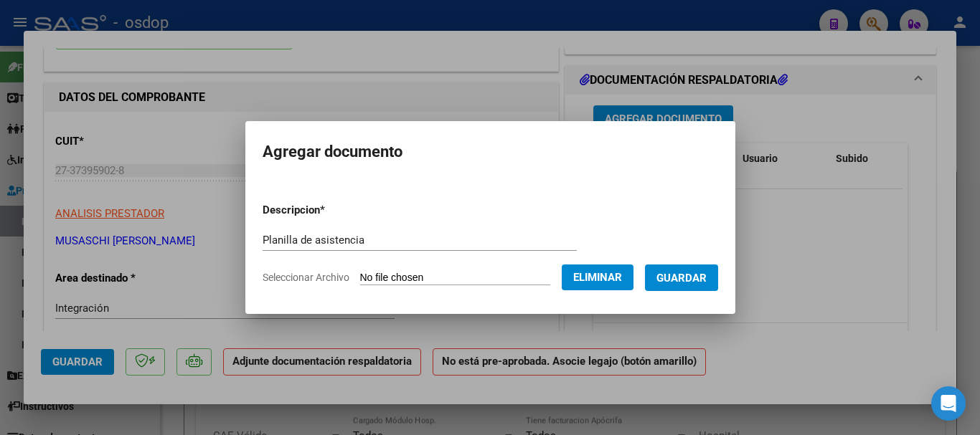 This screenshot has height=435, width=980. What do you see at coordinates (597, 278) in the screenshot?
I see `span: Eliminar` at bounding box center [597, 278].